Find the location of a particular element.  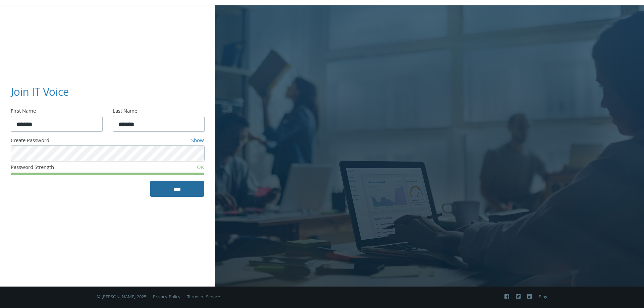

a: Terms of Service is located at coordinates (204, 297).